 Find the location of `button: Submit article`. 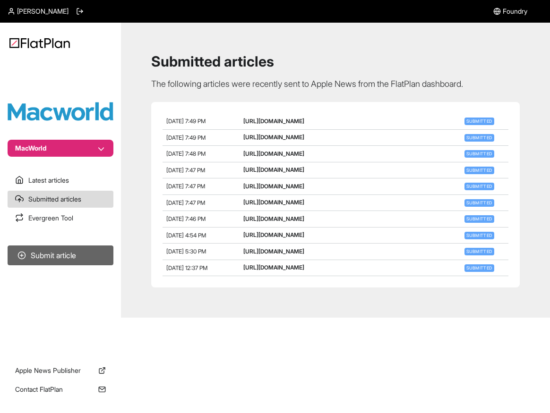

button: Submit article is located at coordinates (60, 255).